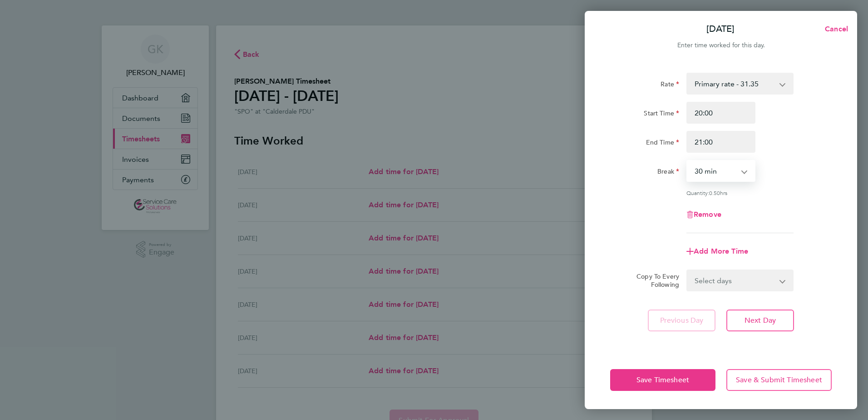 This screenshot has width=868, height=420. Describe the element at coordinates (760, 320) in the screenshot. I see `span: Next Day` at that location.